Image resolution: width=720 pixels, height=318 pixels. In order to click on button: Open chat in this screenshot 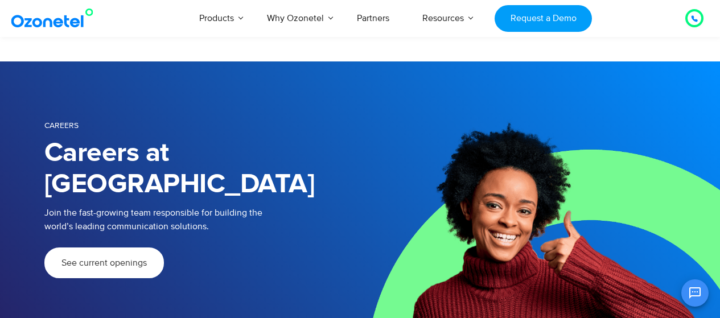, I will do `click(695, 293)`.